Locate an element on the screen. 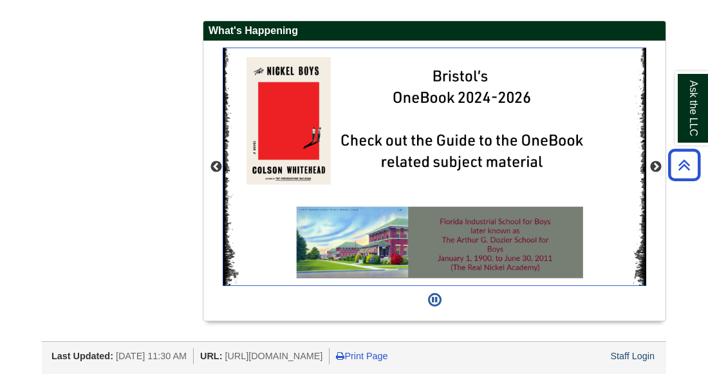 This screenshot has height=374, width=708. a: Back to Top is located at coordinates (684, 165).